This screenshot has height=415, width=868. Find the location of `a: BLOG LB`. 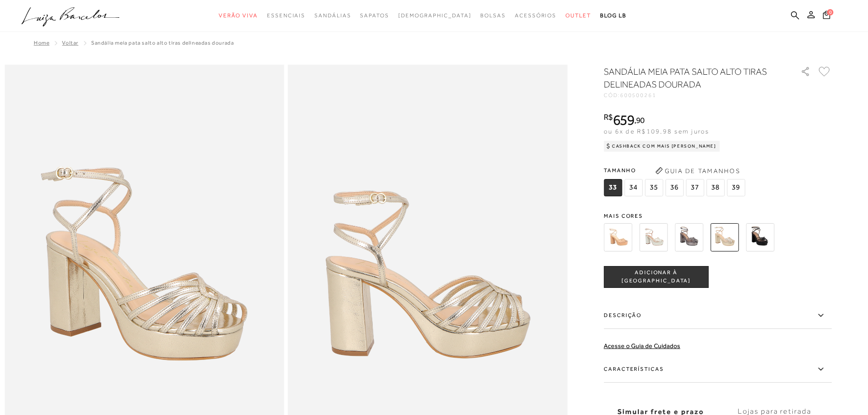

a: BLOG LB is located at coordinates (614, 15).